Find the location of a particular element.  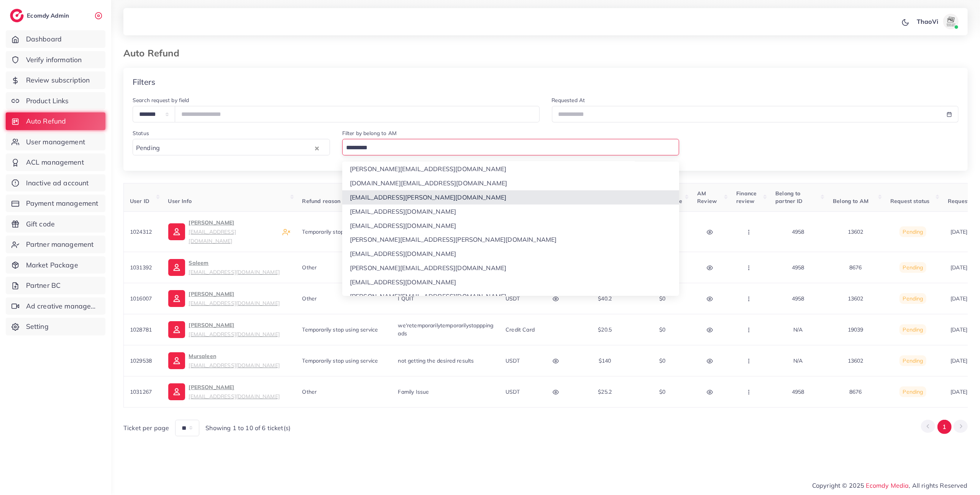

p: USDT is located at coordinates (512, 392).